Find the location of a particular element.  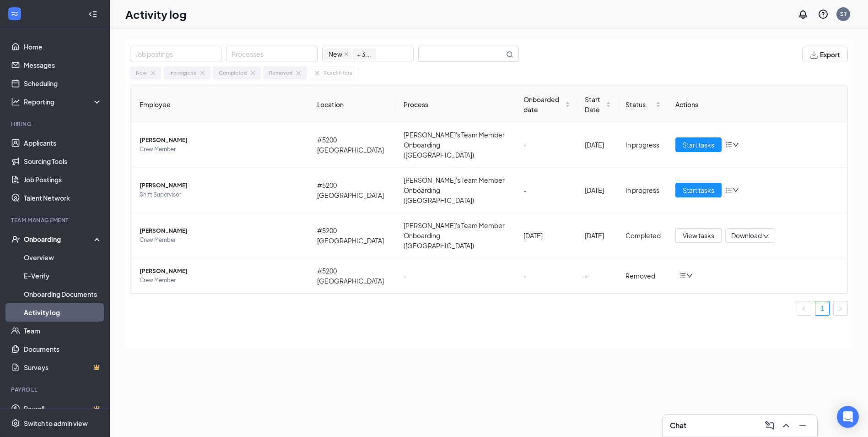

a: Messages is located at coordinates (63, 65).